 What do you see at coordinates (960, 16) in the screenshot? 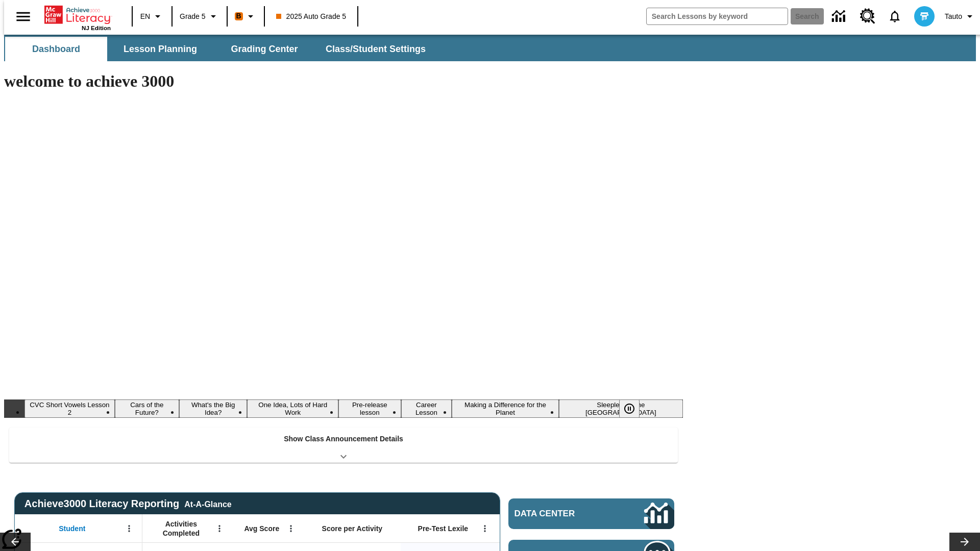
I see `button: Profile/Settings` at bounding box center [960, 16].